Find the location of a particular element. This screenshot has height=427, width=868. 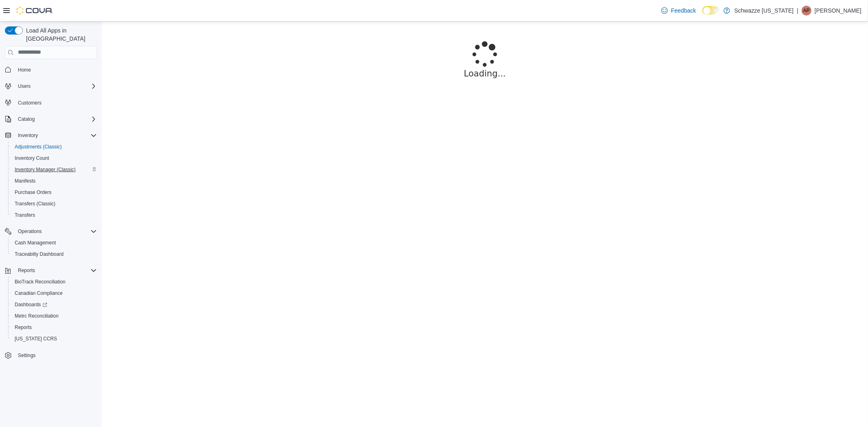

button: Home is located at coordinates (51, 70).